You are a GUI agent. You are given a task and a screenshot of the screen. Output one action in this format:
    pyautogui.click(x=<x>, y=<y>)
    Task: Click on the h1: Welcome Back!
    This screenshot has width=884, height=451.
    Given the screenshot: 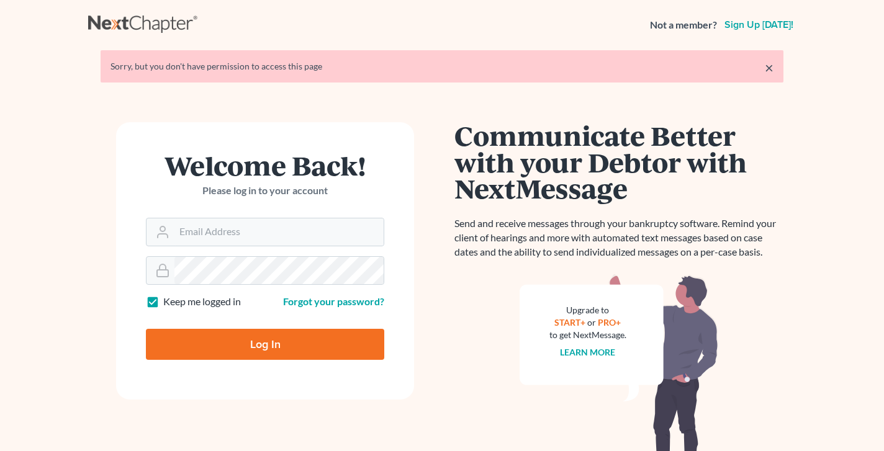 What is the action you would take?
    pyautogui.click(x=265, y=165)
    